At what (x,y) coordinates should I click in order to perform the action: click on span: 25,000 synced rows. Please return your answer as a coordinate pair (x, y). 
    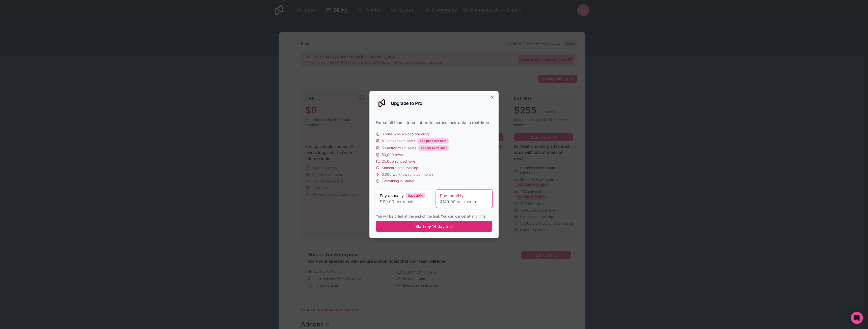
    Looking at the image, I should click on (399, 161).